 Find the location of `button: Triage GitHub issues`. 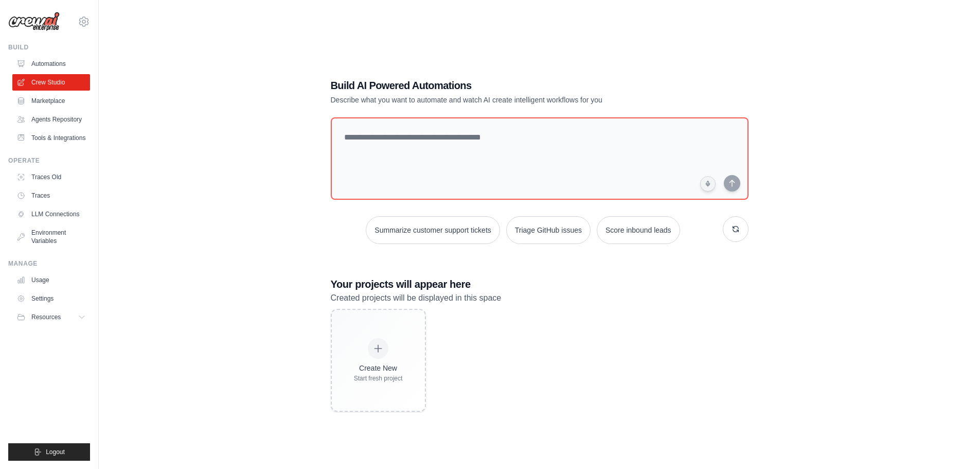

button: Triage GitHub issues is located at coordinates (549, 230).